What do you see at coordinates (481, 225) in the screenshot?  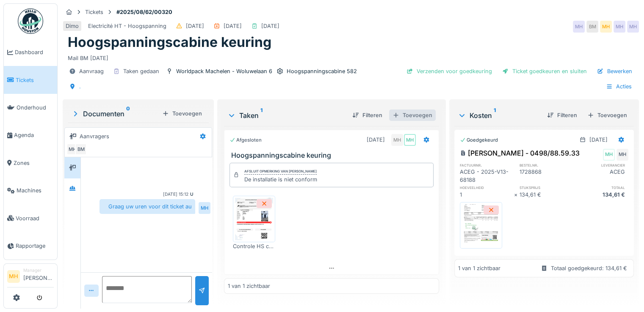 I see `img: saa8vpveq30ecnbc7y0yitofnjk5` at bounding box center [481, 225].